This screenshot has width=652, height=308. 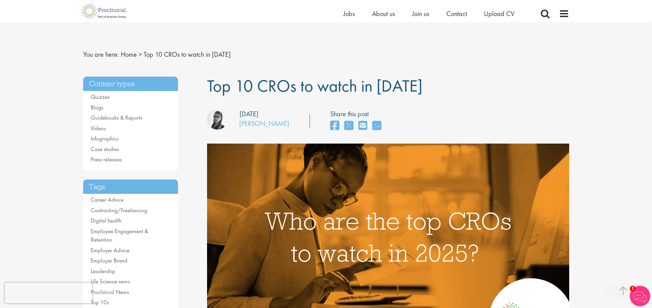 What do you see at coordinates (105, 149) in the screenshot?
I see `a: Case studies` at bounding box center [105, 149].